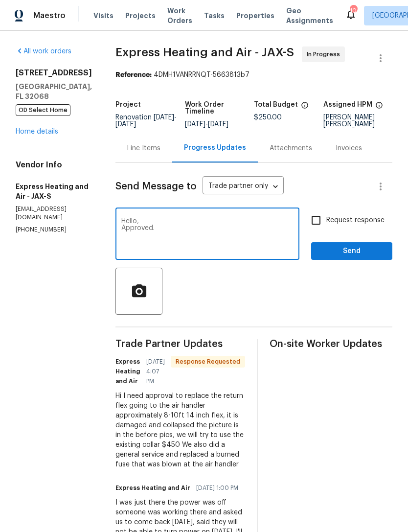 The height and width of the screenshot is (532, 408). I want to click on div: Progress Updates, so click(215, 148).